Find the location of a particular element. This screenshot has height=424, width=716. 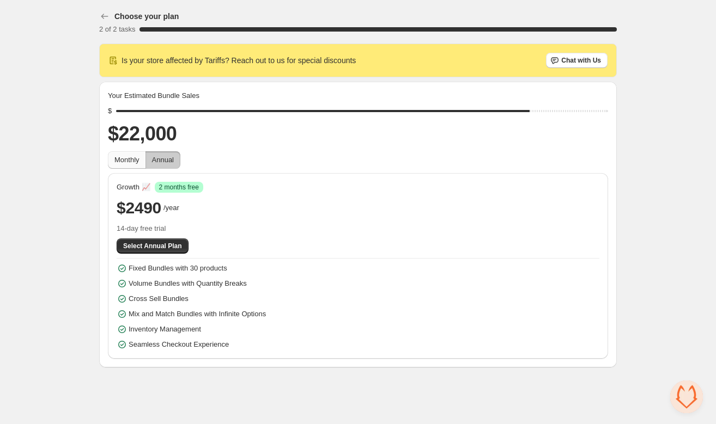

h3: Choose your plan is located at coordinates (147, 16).